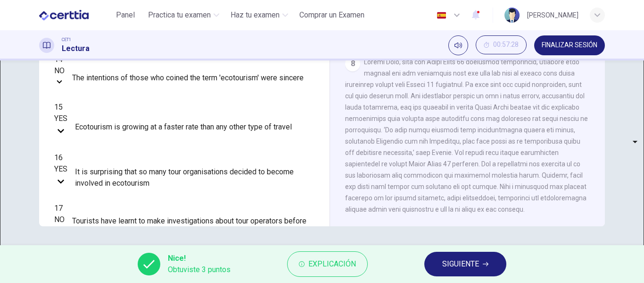  Describe the element at coordinates (461, 264) in the screenshot. I see `span: SIGUIENTE` at that location.